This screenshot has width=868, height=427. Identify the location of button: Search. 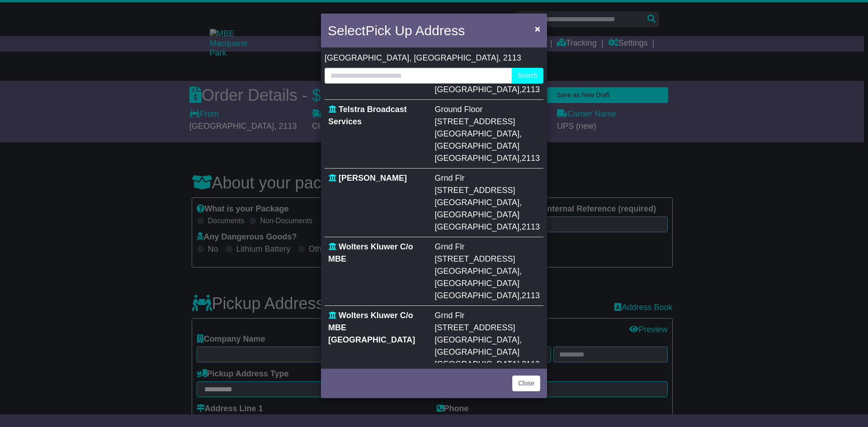
(527, 75).